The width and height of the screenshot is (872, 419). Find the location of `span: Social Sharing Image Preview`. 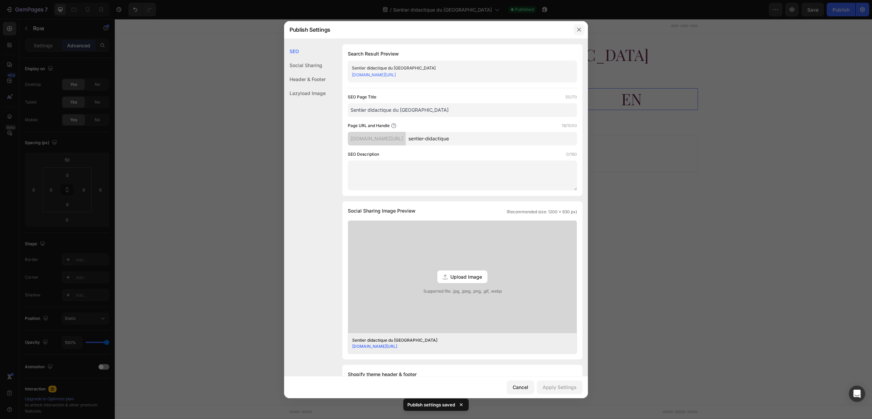

span: Social Sharing Image Preview is located at coordinates (381, 211).